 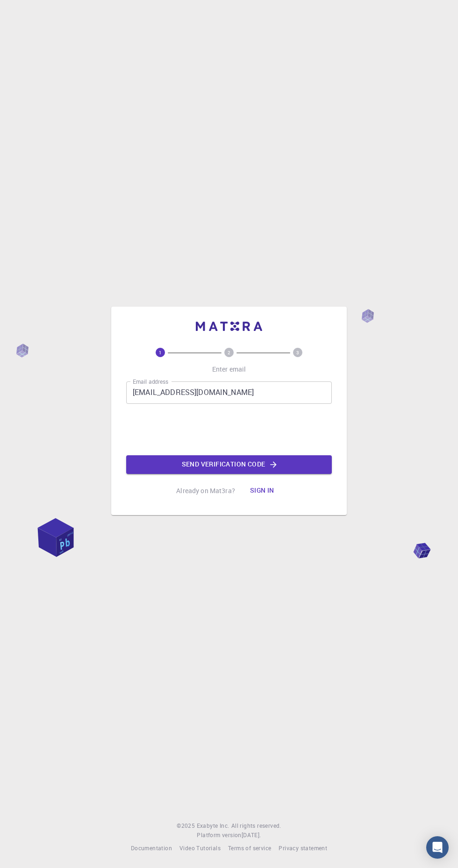 I want to click on text: 2, so click(x=229, y=352).